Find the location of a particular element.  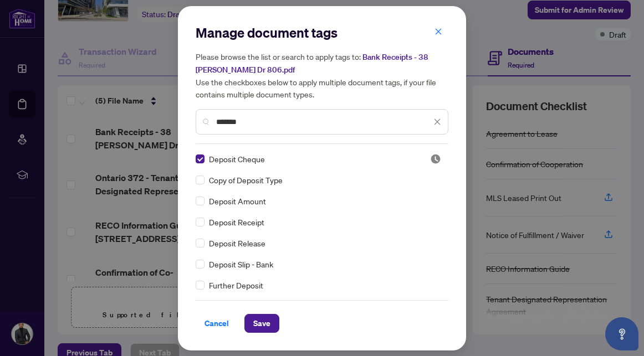

h2: Manage document tags is located at coordinates (322, 33).